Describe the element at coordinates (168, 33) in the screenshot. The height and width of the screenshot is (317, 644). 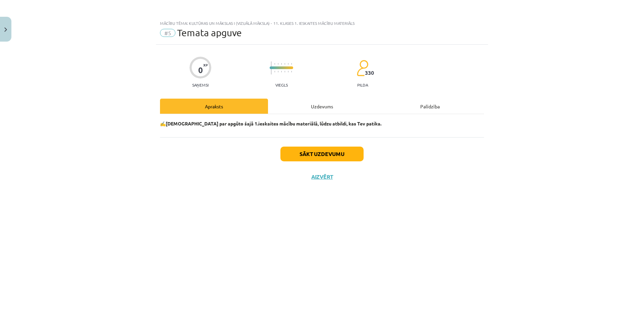
I see `span: #5` at that location.